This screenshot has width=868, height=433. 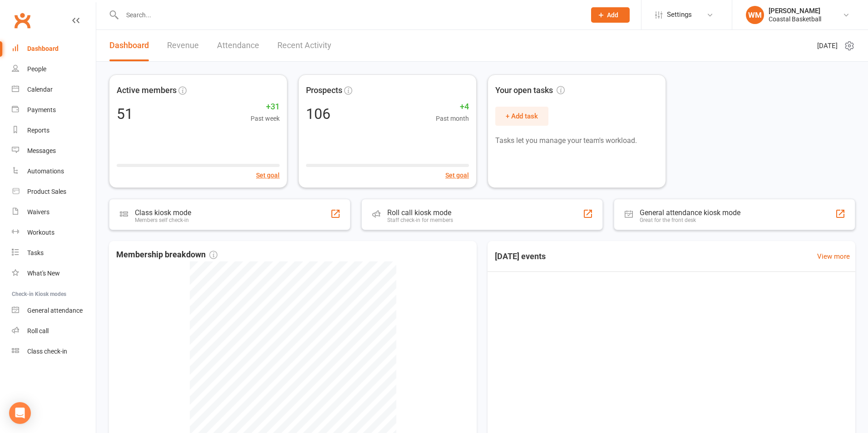 What do you see at coordinates (452, 118) in the screenshot?
I see `span: Past month` at bounding box center [452, 118].